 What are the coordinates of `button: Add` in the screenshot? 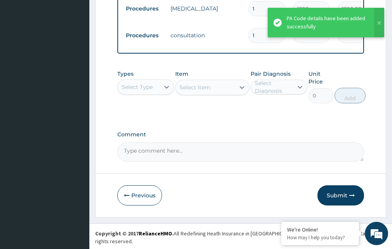 It's located at (350, 96).